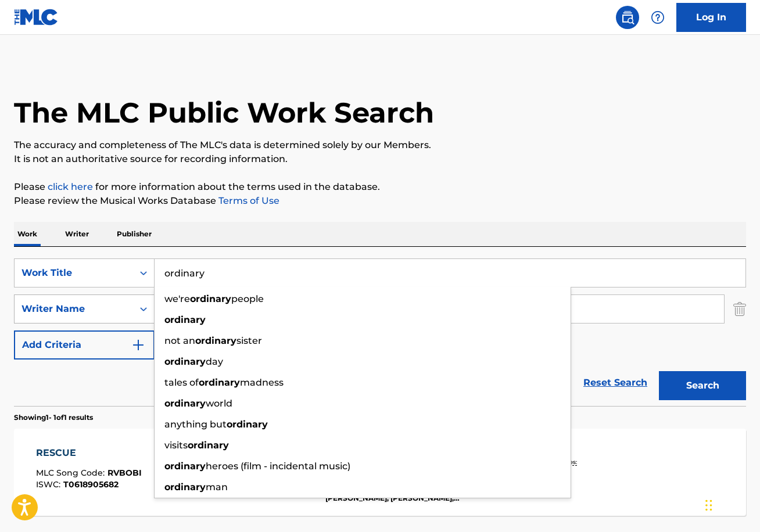 The image size is (760, 532). I want to click on span: tales of, so click(181, 382).